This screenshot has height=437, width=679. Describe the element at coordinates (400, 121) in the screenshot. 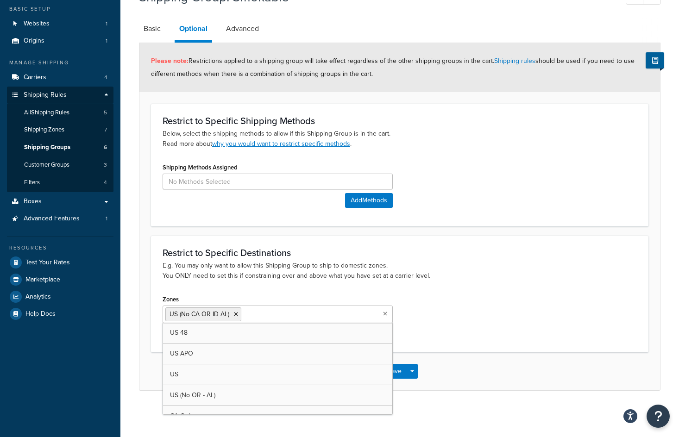

I see `h3: Restrict to Specific Shipping Methods` at that location.